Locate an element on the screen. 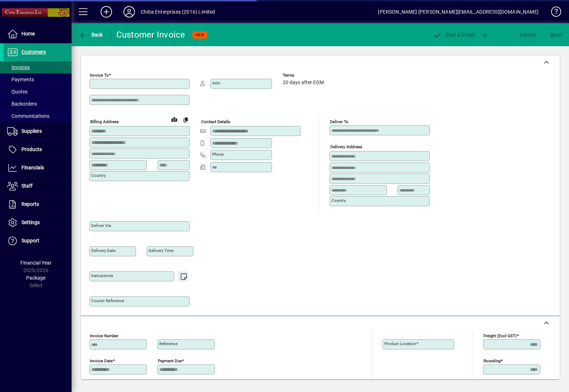 Image resolution: width=569 pixels, height=392 pixels. mat-label: Invoice number is located at coordinates (104, 335).